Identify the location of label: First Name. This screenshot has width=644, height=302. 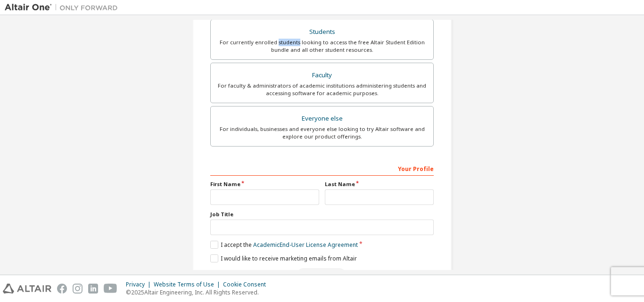
(265, 184).